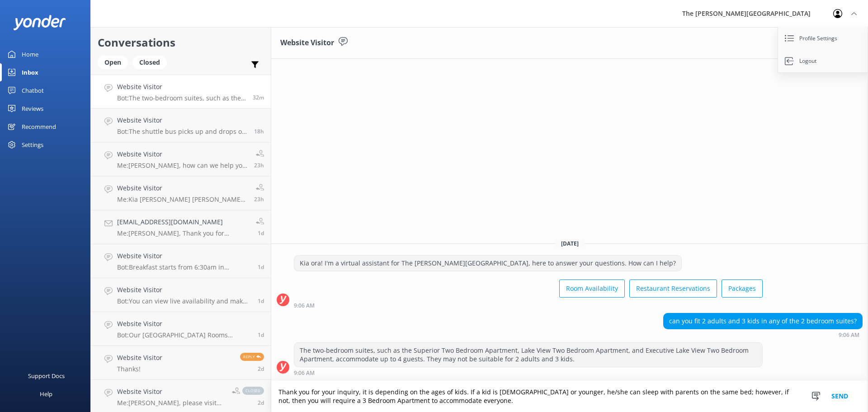 The image size is (868, 412). I want to click on span: 09:06am 16-Aug-2025 (UTC +12:00) Pacific/Auckland, so click(258, 97).